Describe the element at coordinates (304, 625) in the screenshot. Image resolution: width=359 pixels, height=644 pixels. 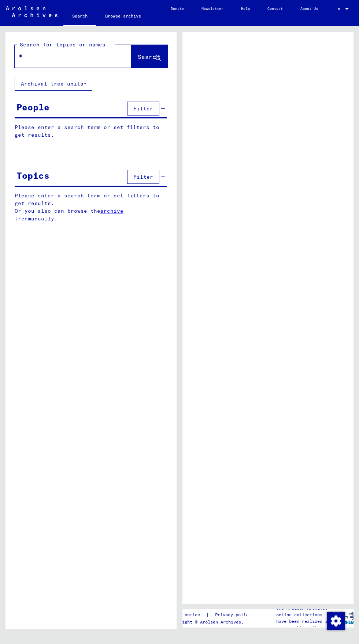
I see `p: have been realized in partnership with` at that location.